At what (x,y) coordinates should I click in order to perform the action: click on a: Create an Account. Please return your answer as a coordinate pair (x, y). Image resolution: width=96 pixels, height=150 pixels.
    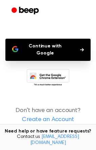
    Looking at the image, I should click on (48, 119).